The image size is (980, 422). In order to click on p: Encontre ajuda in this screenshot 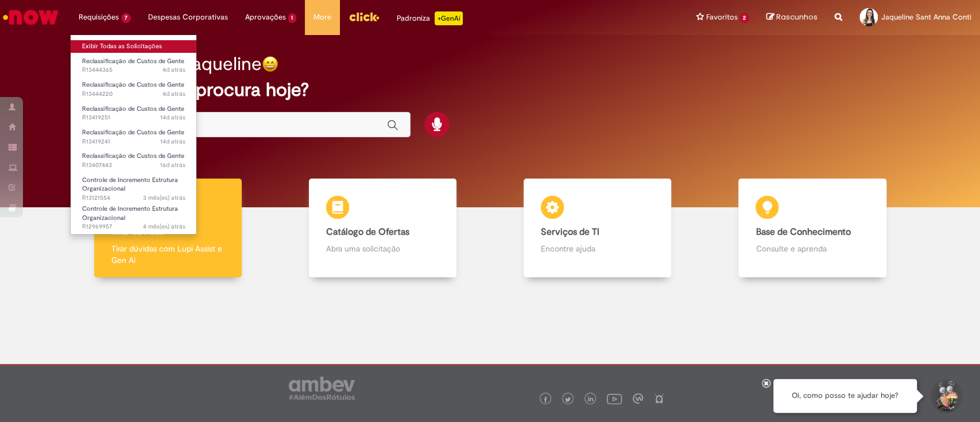, I will do `click(597, 249)`.